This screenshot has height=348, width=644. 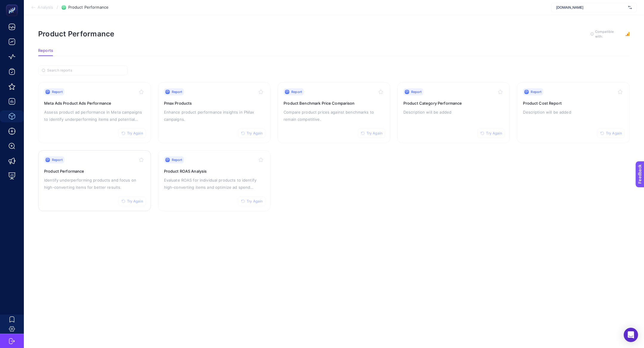 I want to click on a: ReportTry AgainMeta Ads Product Ads PerformanceAssess product ad performance in Meta campaigns to..., so click(x=95, y=113).